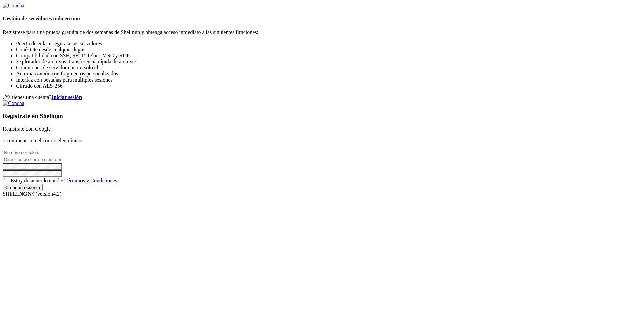  What do you see at coordinates (57, 194) in the screenshot?
I see `font: 4.2` at bounding box center [57, 194].